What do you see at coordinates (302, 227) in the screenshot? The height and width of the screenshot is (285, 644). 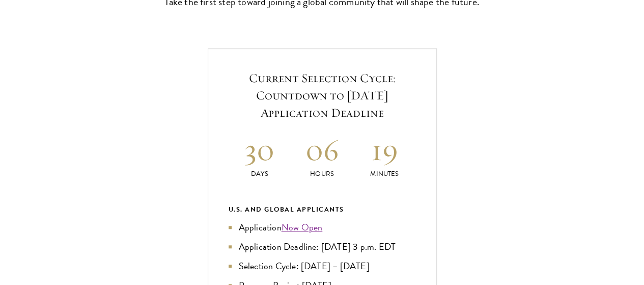 I see `a: Now Open` at bounding box center [302, 227].